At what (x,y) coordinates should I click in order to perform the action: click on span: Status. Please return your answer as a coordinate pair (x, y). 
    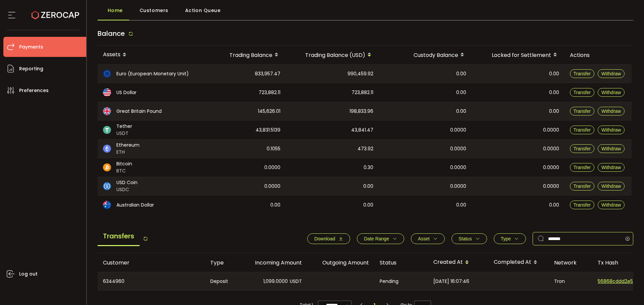
    Looking at the image, I should click on (465, 239).